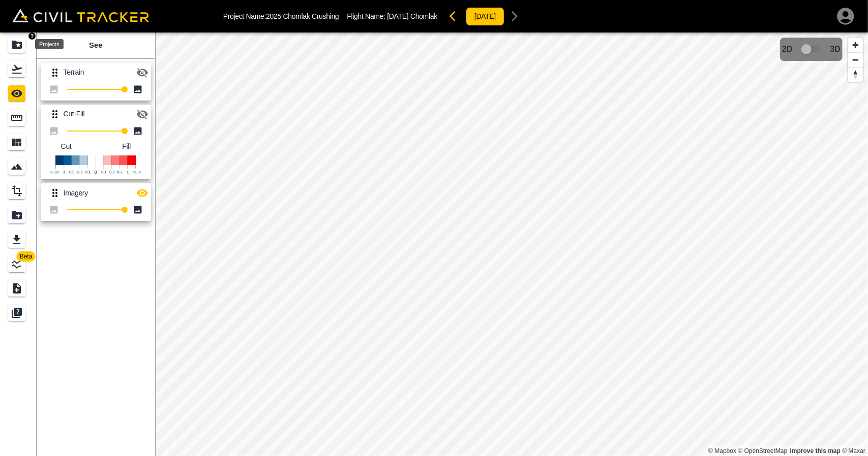 Image resolution: width=868 pixels, height=456 pixels. I want to click on span: 3D, so click(835, 49).